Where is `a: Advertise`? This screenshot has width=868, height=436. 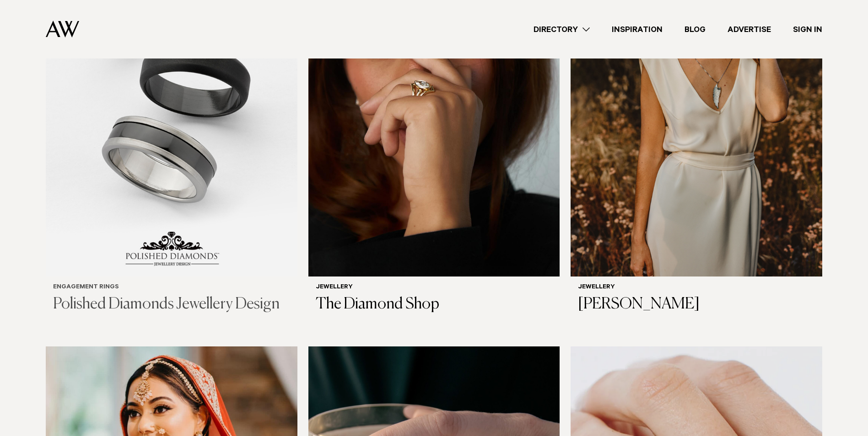
a: Advertise is located at coordinates (749, 29).